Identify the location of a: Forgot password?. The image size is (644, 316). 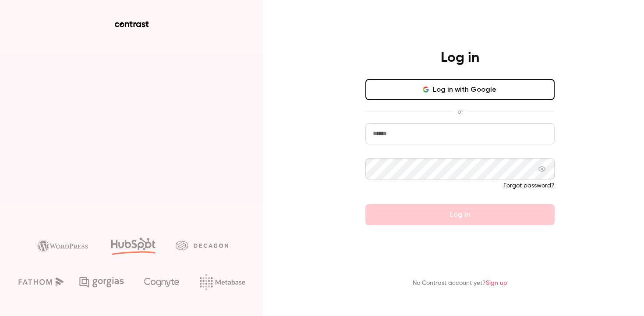
(529, 185).